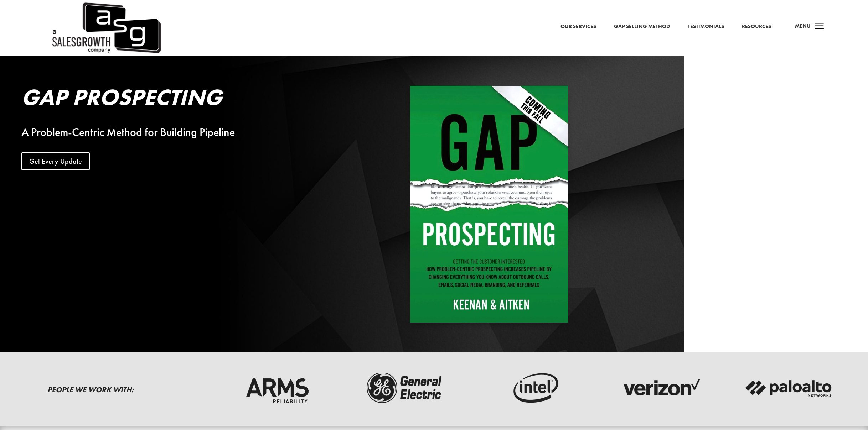  I want to click on img: arms-reliability-logo-dark, so click(277, 388).